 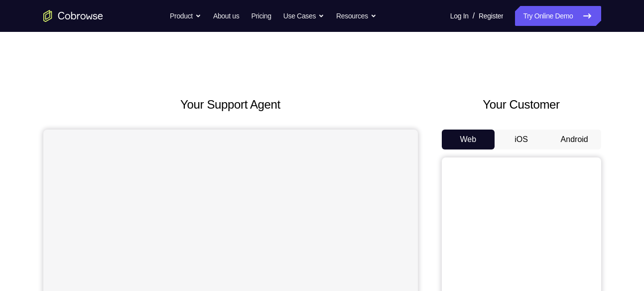 I want to click on button: iOS, so click(x=520, y=139).